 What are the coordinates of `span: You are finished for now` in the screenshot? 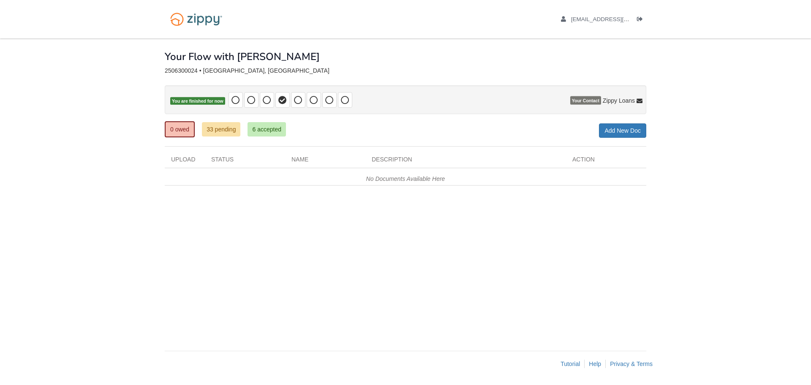 It's located at (198, 101).